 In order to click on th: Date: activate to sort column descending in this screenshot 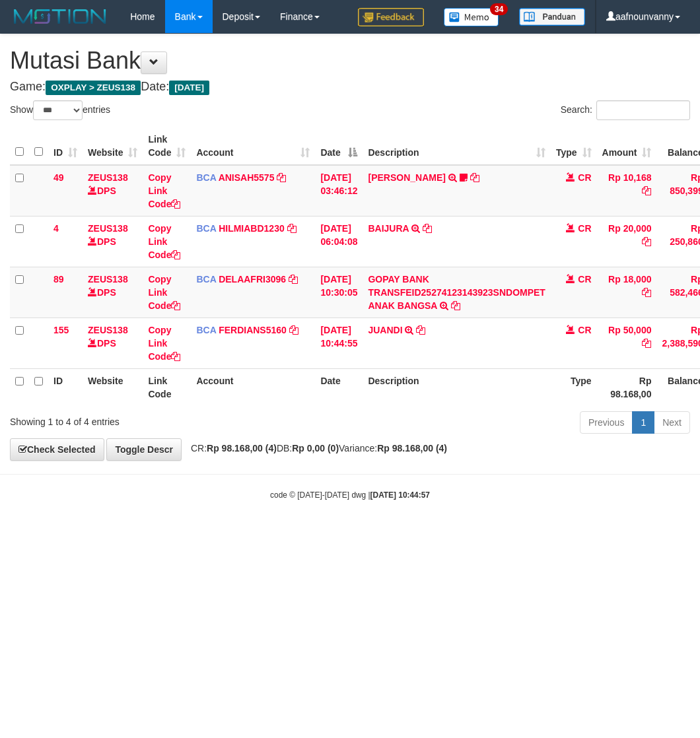, I will do `click(339, 146)`.